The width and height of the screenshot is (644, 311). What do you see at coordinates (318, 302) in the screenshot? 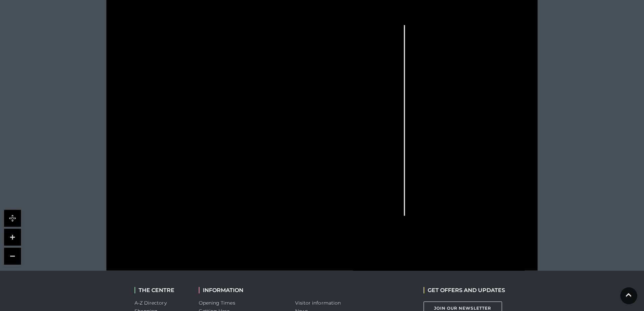
I see `a: Visitor information` at bounding box center [318, 302].